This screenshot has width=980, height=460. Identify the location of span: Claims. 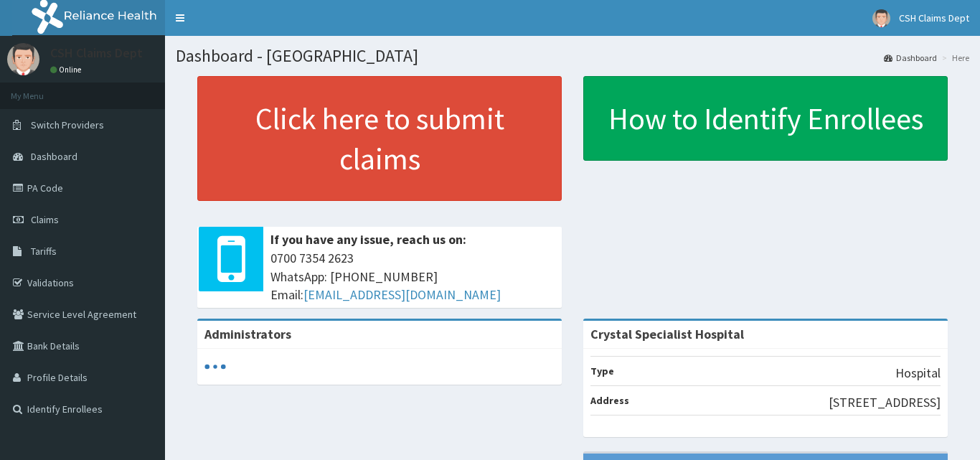
(45, 220).